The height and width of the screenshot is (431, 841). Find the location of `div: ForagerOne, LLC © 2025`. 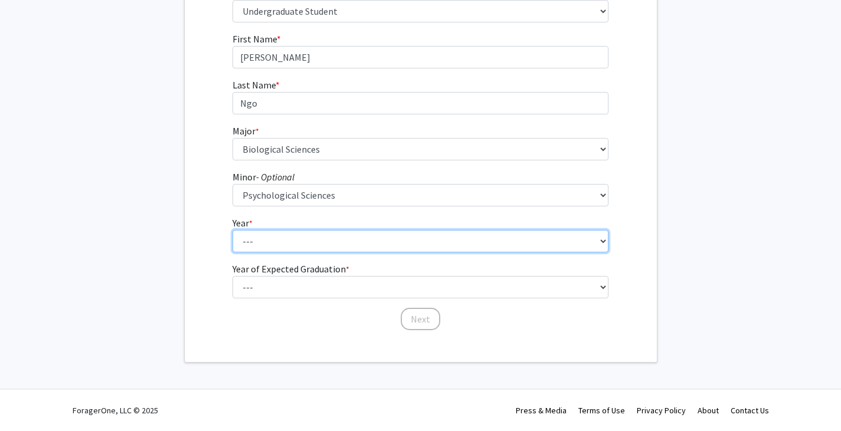

div: ForagerOne, LLC © 2025 is located at coordinates (115, 411).